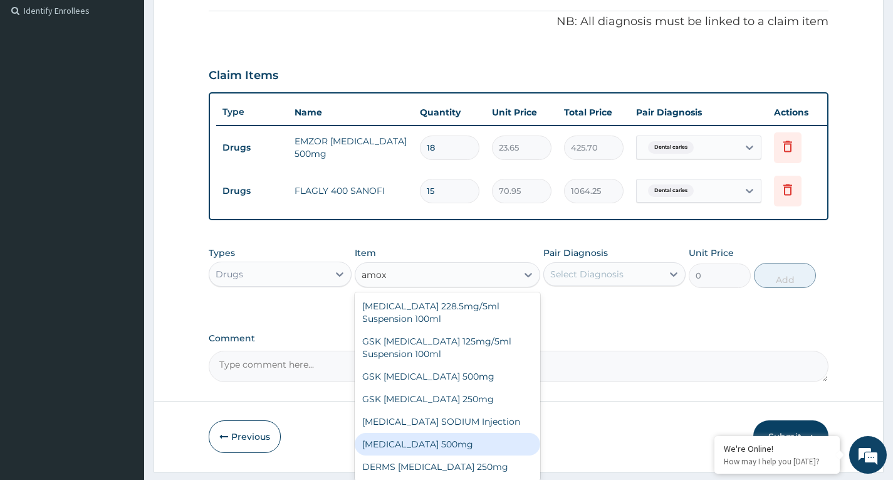 This screenshot has width=893, height=480. Describe the element at coordinates (791, 436) in the screenshot. I see `button: Submit` at that location.